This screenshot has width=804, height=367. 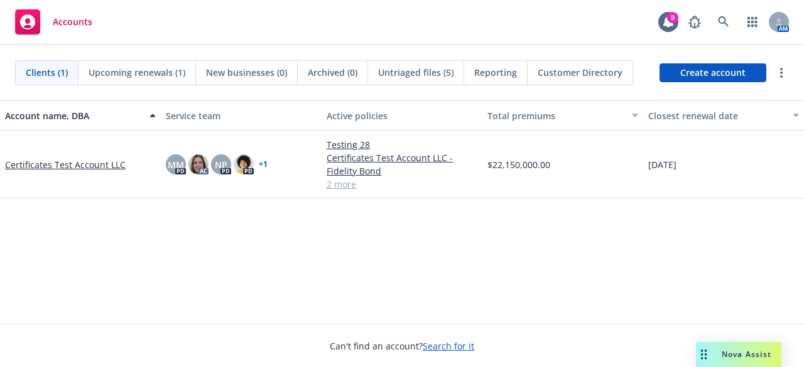 What do you see at coordinates (672, 18) in the screenshot?
I see `div: 9` at bounding box center [672, 18].